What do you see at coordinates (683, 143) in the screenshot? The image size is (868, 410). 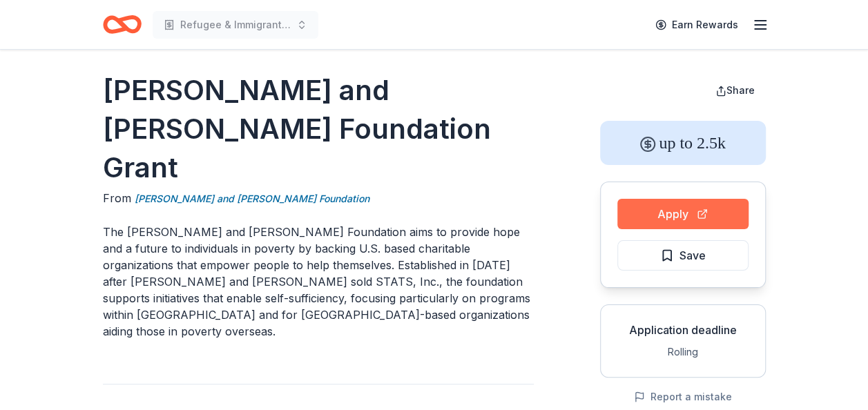 I see `div: up to 2.5k` at bounding box center [683, 143].